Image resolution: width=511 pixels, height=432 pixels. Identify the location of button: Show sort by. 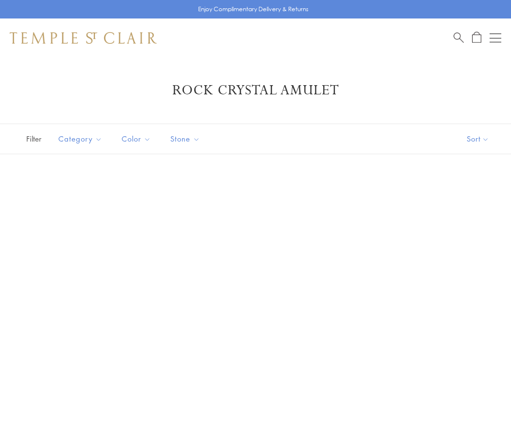
(478, 139).